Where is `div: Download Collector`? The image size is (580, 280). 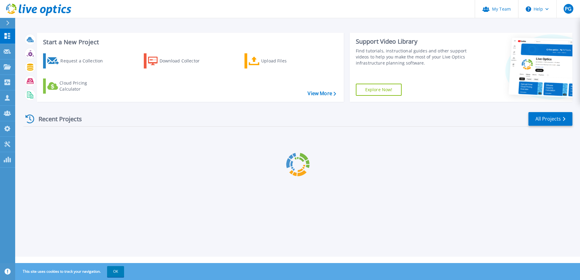
div: Download Collector is located at coordinates (184, 61).